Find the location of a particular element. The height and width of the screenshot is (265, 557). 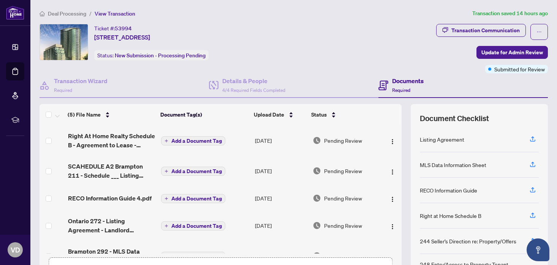

span: Submitted for Review is located at coordinates (520, 69).